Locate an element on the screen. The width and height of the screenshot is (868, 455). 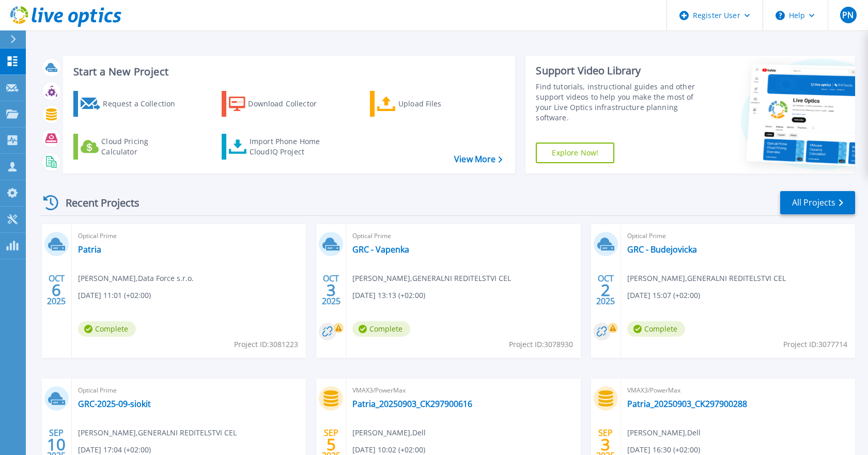
span: PN is located at coordinates (848, 15).